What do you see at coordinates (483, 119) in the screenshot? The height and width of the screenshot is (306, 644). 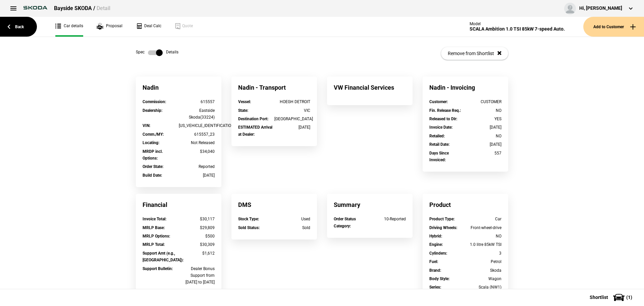 I see `div: YES` at bounding box center [483, 119].